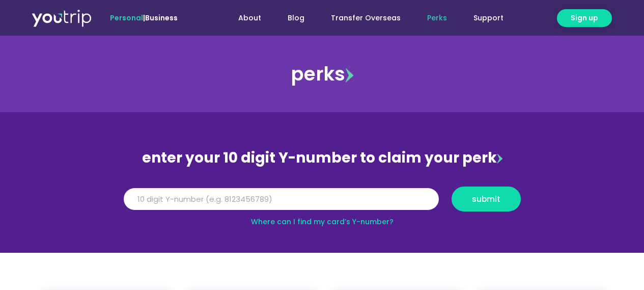 The width and height of the screenshot is (644, 290). I want to click on a: Blog, so click(296, 18).